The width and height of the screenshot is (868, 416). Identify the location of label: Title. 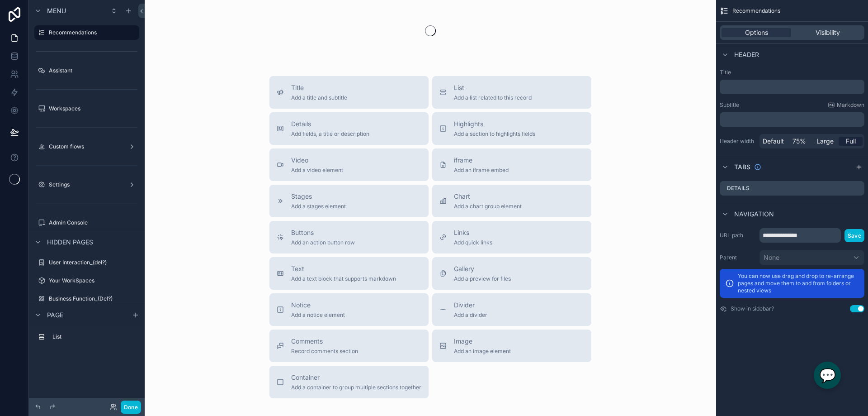
(792, 73).